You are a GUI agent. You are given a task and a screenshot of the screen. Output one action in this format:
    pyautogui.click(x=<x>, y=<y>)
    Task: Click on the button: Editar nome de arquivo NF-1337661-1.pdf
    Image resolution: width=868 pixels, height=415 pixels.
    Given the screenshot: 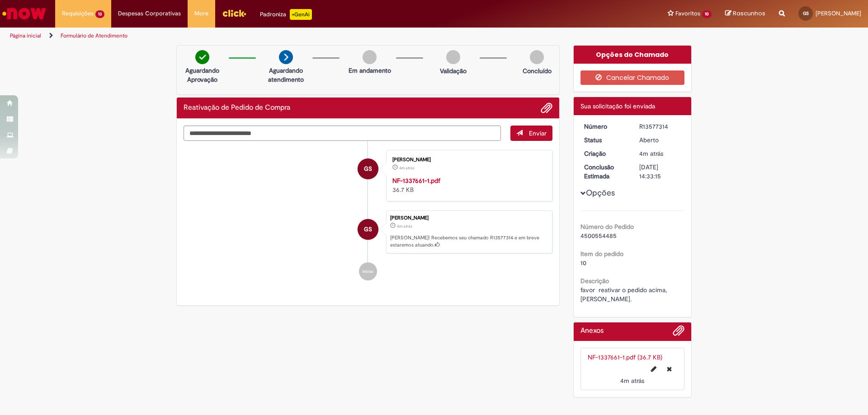 What is the action you would take?
    pyautogui.click(x=654, y=369)
    